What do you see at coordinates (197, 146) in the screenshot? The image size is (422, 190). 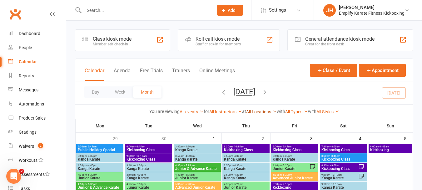 I see `span: 3:40pm` at bounding box center [197, 146].